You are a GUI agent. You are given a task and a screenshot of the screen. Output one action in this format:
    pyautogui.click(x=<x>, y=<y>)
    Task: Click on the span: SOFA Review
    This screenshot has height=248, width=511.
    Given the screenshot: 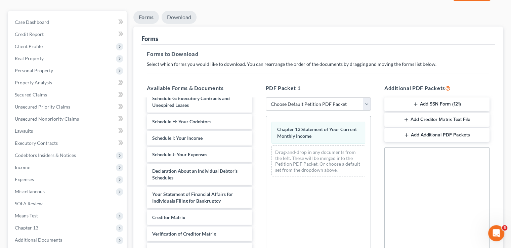 What is the action you would take?
    pyautogui.click(x=29, y=203)
    